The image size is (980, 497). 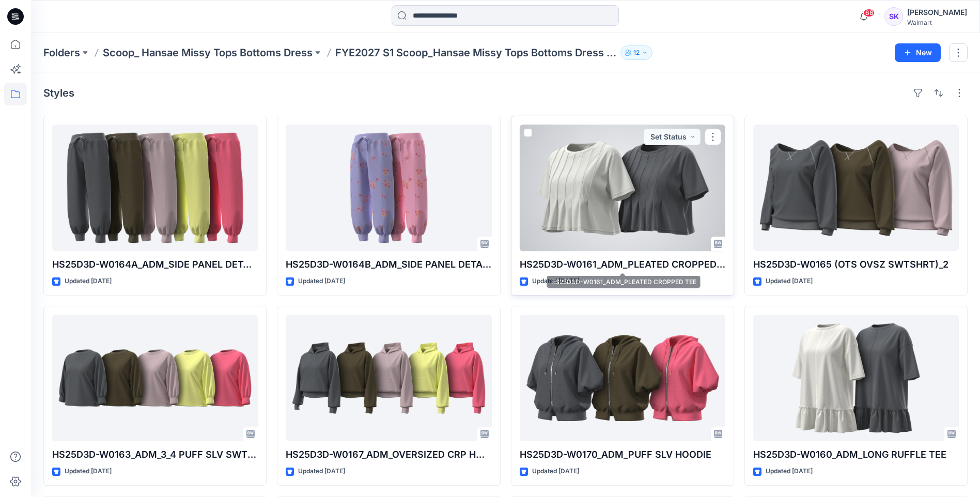 I want to click on h4: Styles, so click(x=59, y=93).